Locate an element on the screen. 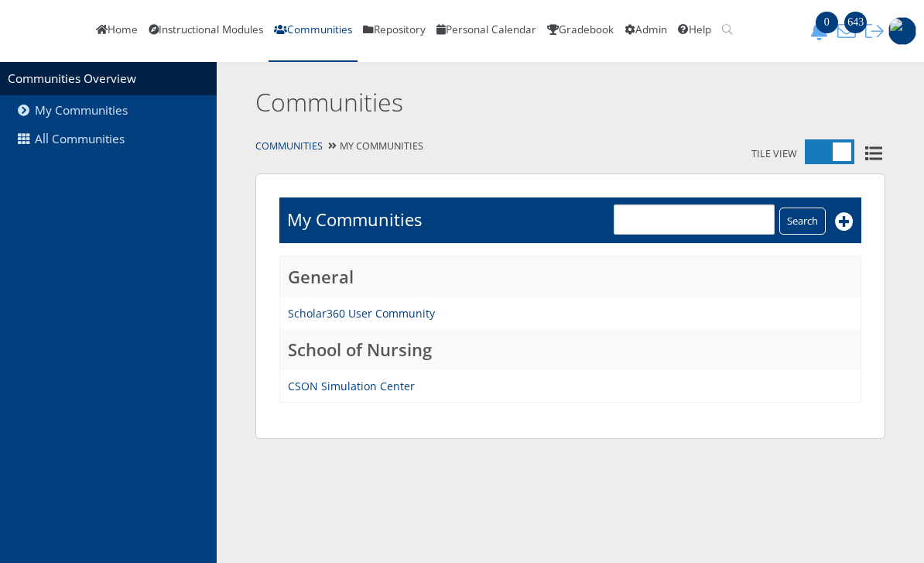  input: Search is located at coordinates (802, 220).